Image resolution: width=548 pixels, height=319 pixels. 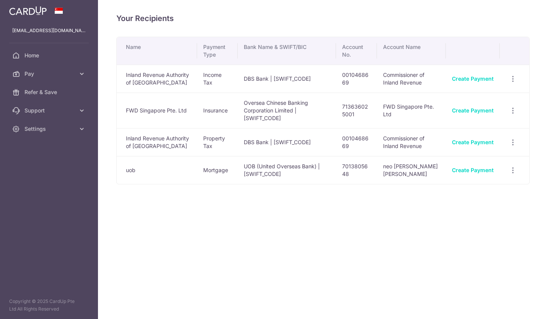 I want to click on td: Mortgage, so click(x=217, y=170).